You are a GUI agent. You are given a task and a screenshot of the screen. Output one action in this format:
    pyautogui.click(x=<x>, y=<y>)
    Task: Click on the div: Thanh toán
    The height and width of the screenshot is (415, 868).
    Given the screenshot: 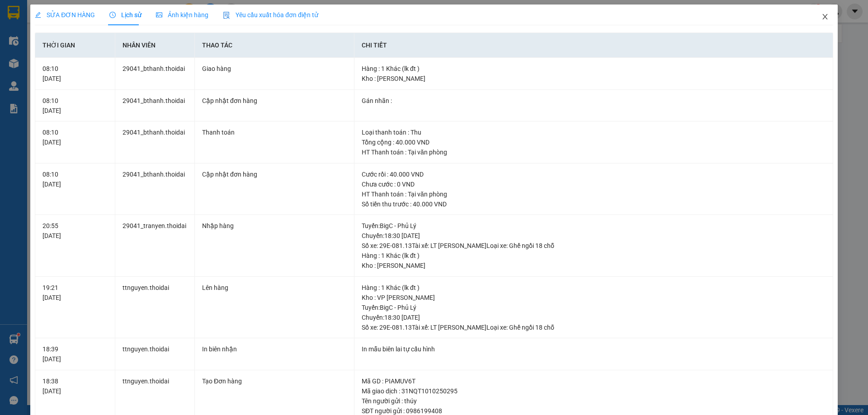 What is the action you would take?
    pyautogui.click(x=275, y=132)
    